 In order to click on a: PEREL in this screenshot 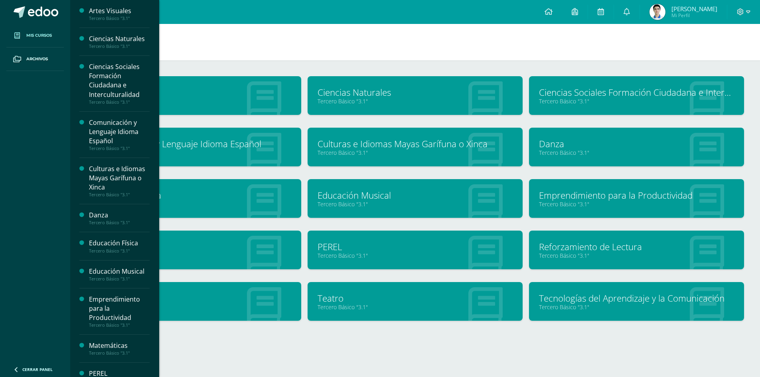, I will do `click(415, 247)`.